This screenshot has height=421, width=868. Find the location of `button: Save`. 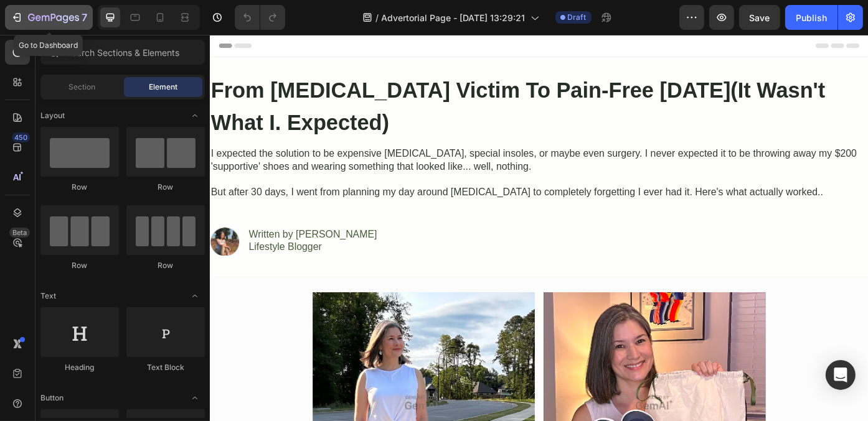

button: Save is located at coordinates (760, 17).